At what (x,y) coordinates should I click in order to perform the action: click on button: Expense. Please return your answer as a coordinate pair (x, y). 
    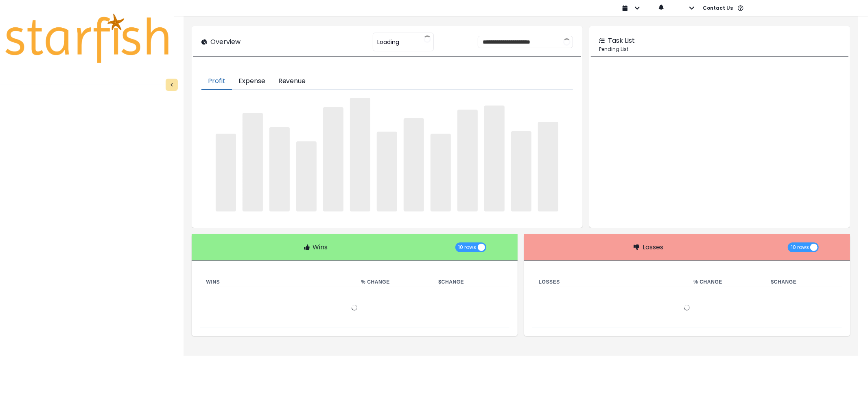
    Looking at the image, I should click on (252, 81).